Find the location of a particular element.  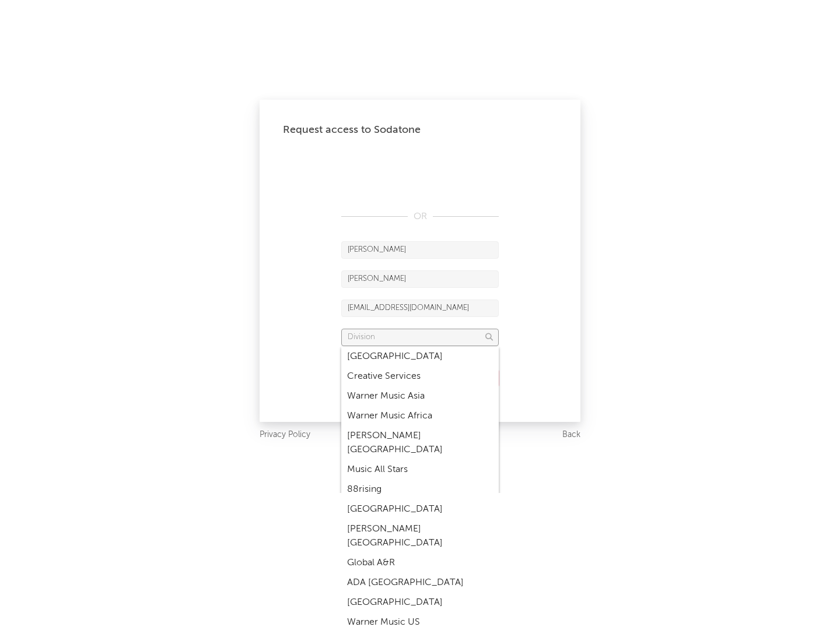

a: Back is located at coordinates (571, 435).